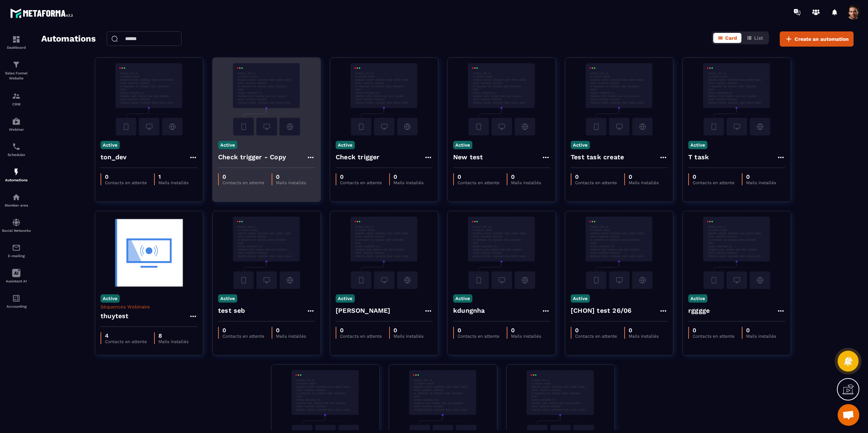 The height and width of the screenshot is (433, 868). What do you see at coordinates (16, 251) in the screenshot?
I see `a: emailemailE-mailing` at bounding box center [16, 251].